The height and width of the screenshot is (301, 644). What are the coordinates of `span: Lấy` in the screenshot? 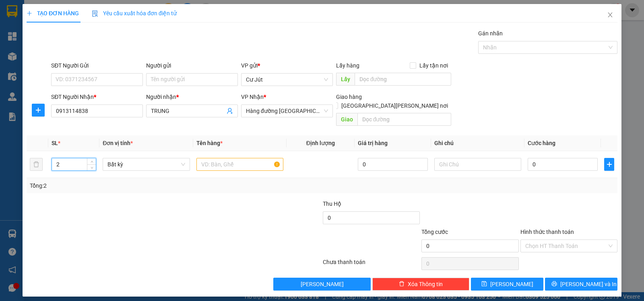 It's located at (345, 79).